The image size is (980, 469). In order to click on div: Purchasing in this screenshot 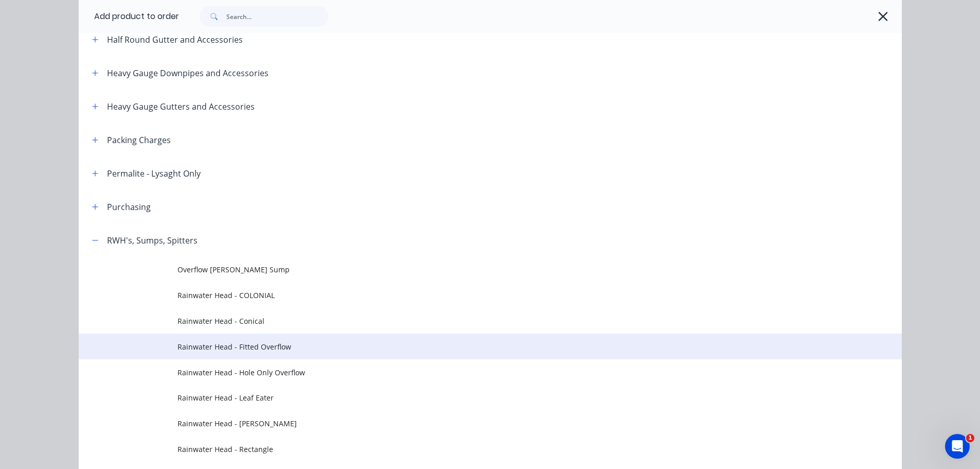, I will do `click(129, 207)`.